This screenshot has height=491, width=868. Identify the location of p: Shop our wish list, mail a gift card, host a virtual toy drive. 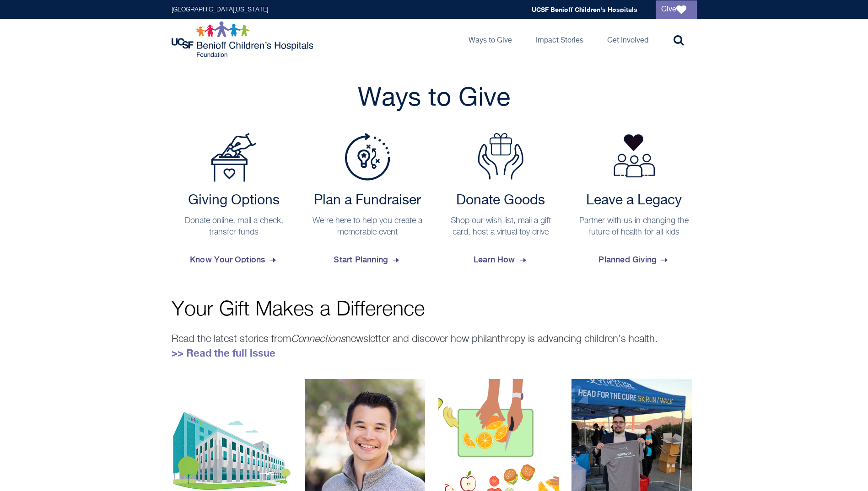
(501, 226).